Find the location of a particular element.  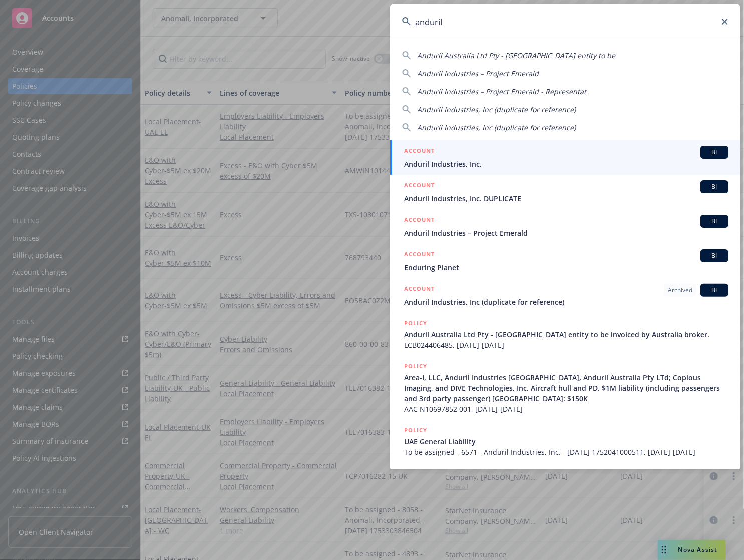

span: UAE General Liability is located at coordinates (566, 442).